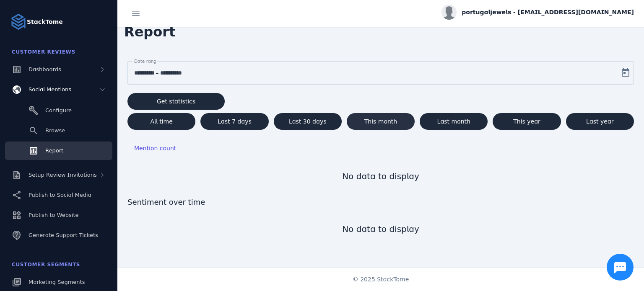 Image resolution: width=644 pixels, height=291 pixels. What do you see at coordinates (59, 110) in the screenshot?
I see `a: Configure` at bounding box center [59, 110].